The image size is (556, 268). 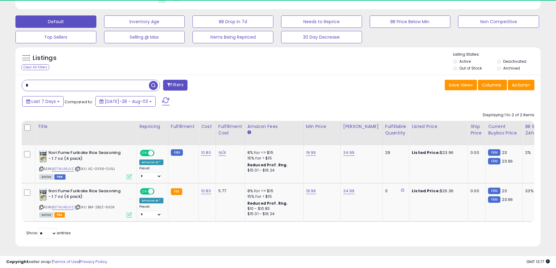 I want to click on div: 5.77, so click(x=229, y=191).